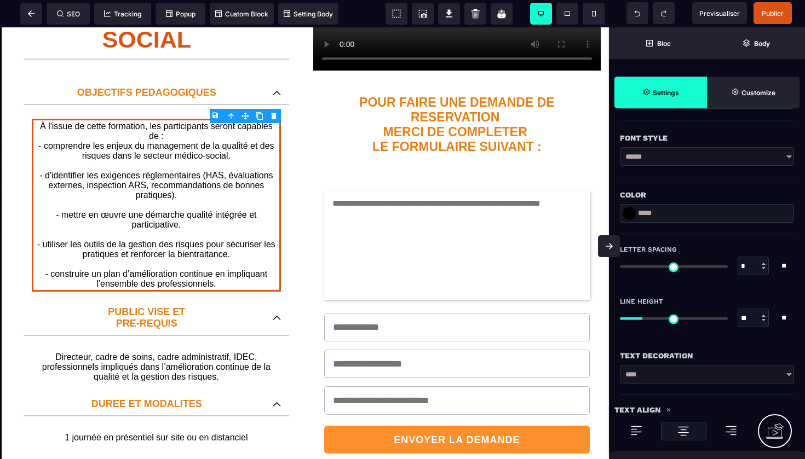 Image resolution: width=805 pixels, height=459 pixels. What do you see at coordinates (755, 43) in the screenshot?
I see `span: Open Layer Manager` at bounding box center [755, 43].